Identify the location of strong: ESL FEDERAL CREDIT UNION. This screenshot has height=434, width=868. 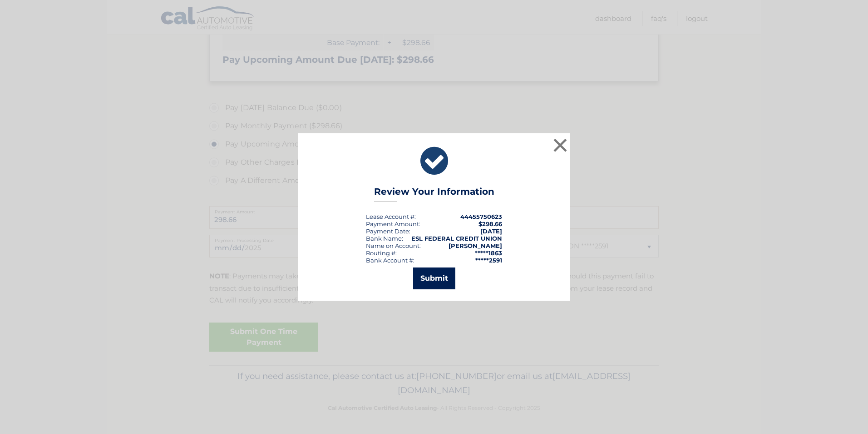
(457, 238).